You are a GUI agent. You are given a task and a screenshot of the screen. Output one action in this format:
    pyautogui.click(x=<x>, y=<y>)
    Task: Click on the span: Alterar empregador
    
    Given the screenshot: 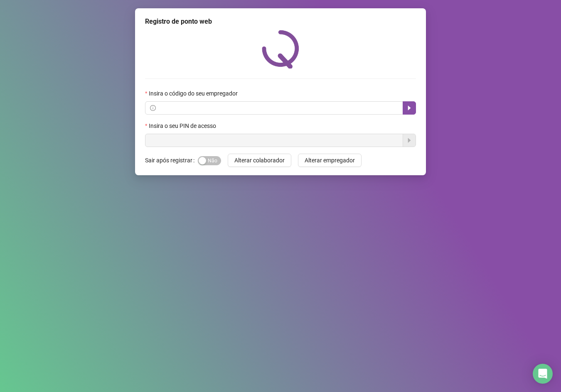 What is the action you would take?
    pyautogui.click(x=329, y=160)
    